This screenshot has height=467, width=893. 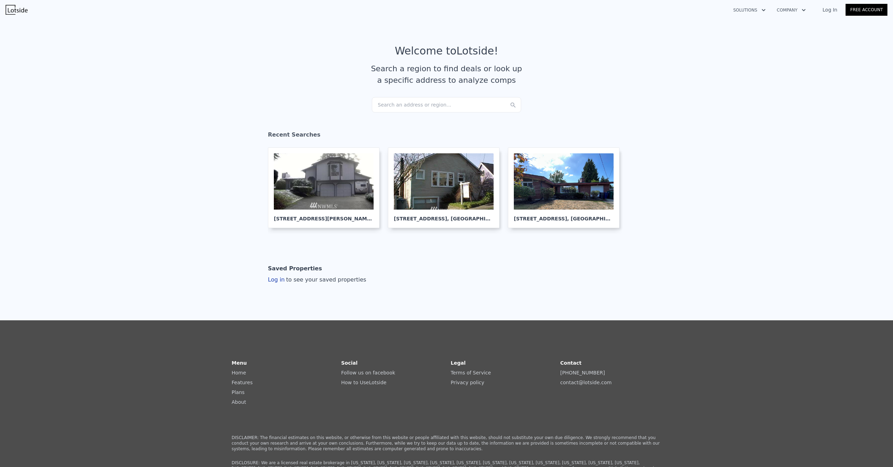 I want to click on strong: Legal, so click(x=458, y=363).